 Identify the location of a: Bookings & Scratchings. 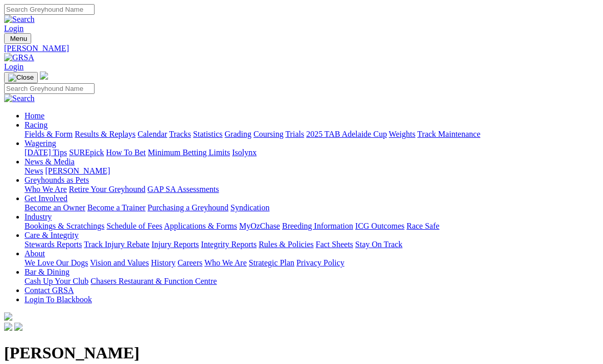
(65, 226).